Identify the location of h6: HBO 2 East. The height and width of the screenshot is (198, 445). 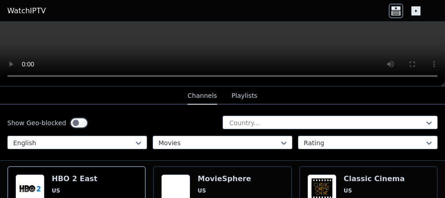
(75, 179).